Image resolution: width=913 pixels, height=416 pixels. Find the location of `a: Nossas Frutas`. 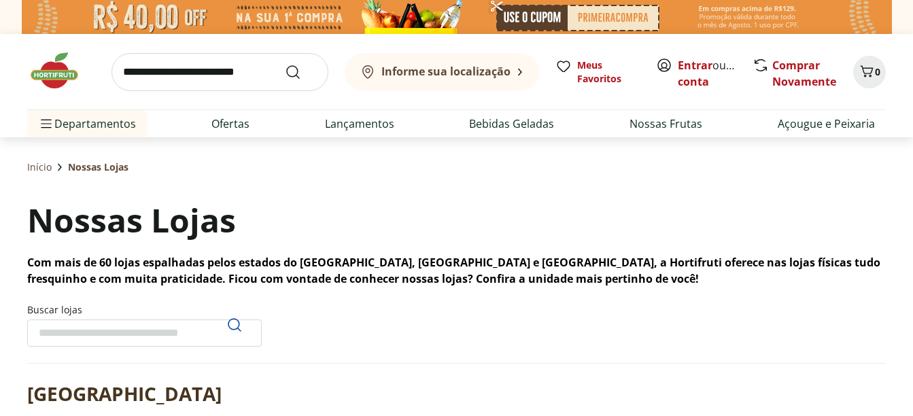

a: Nossas Frutas is located at coordinates (666, 124).